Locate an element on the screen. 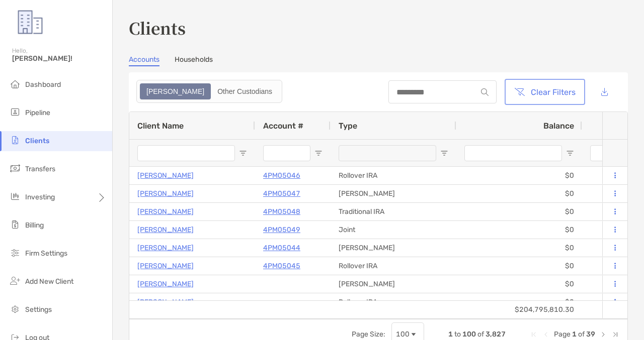 The image size is (644, 340). div: 100 is located at coordinates (403, 334).